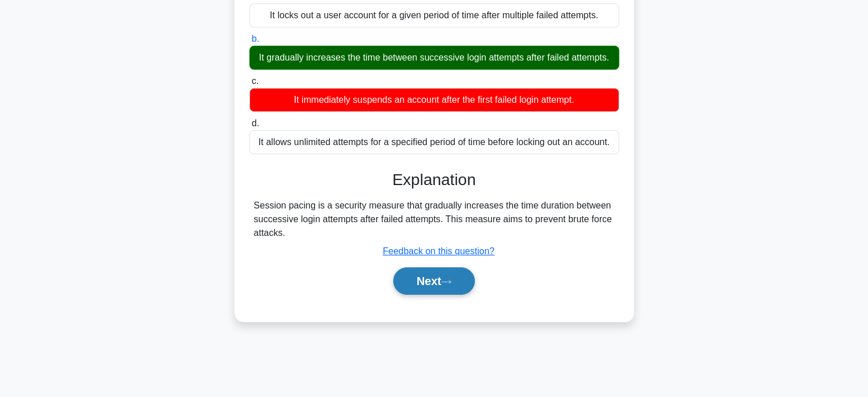  I want to click on div: Session pacing is a security measure that gradually increases the time duration between successiv..., so click(434, 219).